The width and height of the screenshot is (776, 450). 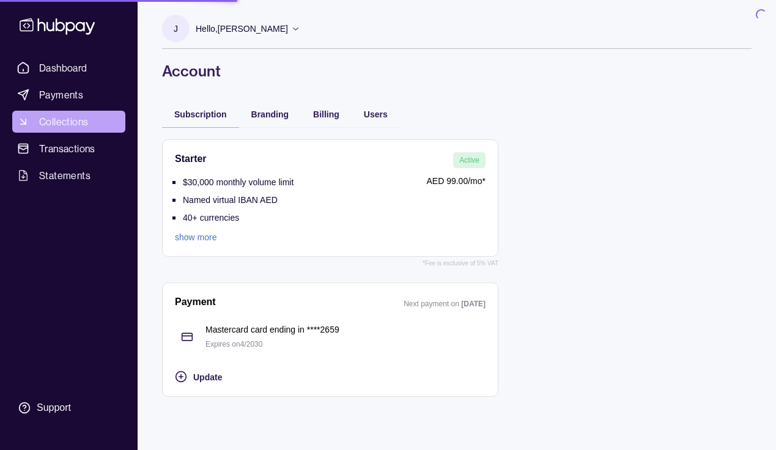 I want to click on p: Next payment on, so click(x=432, y=304).